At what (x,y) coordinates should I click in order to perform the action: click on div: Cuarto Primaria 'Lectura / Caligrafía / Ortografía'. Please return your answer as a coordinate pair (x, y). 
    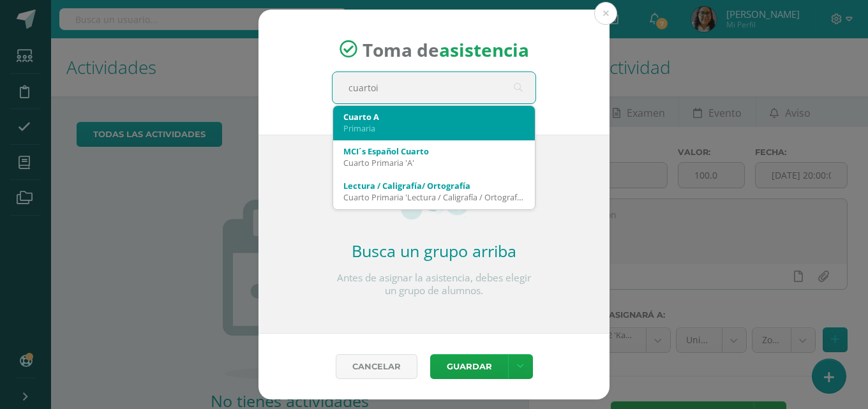
    Looking at the image, I should click on (434, 197).